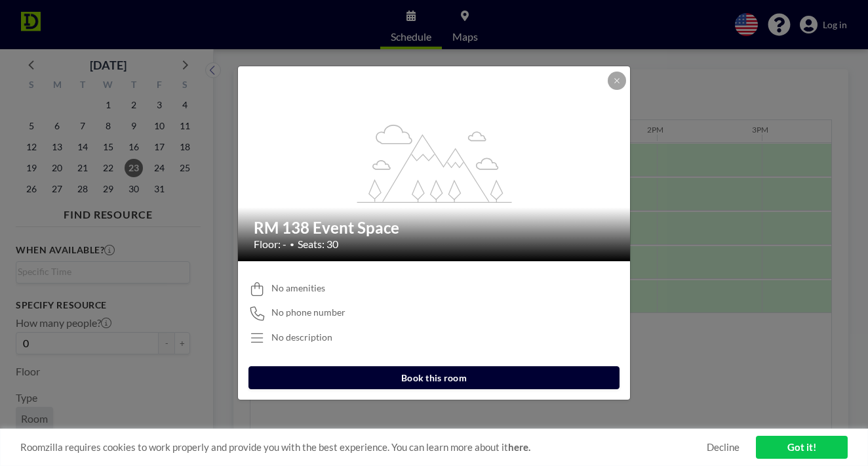 The height and width of the screenshot is (466, 868). I want to click on a: Got it!, so click(802, 447).